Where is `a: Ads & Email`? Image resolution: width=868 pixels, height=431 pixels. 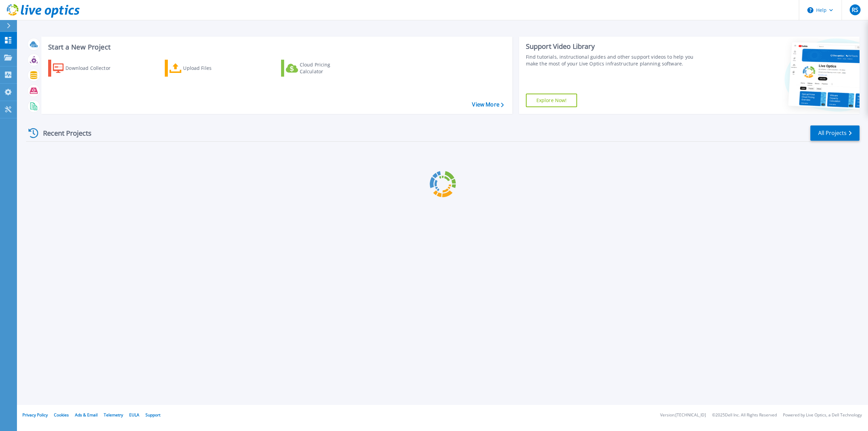
a: Ads & Email is located at coordinates (86, 414).